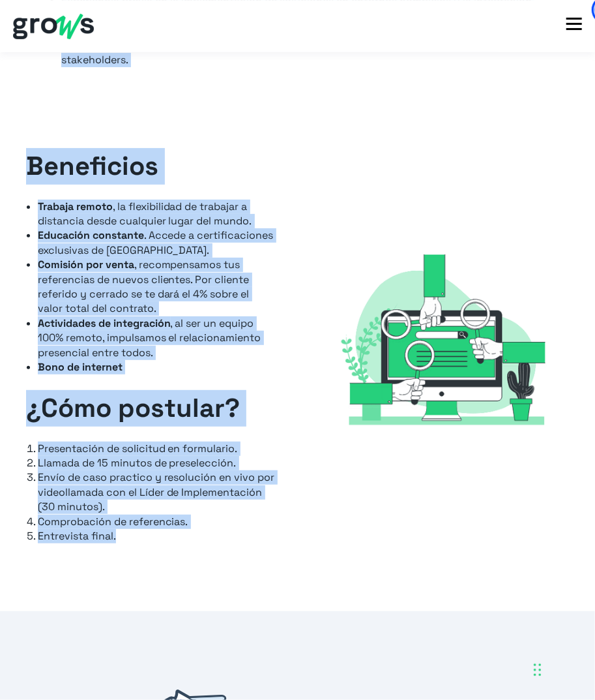  I want to click on li: Entrevista final., so click(157, 536).